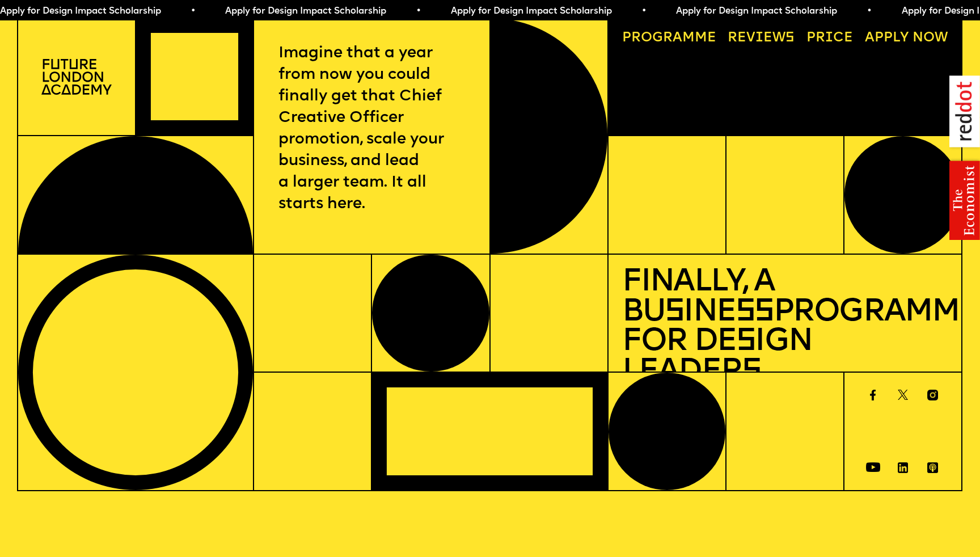 This screenshot has width=980, height=557. I want to click on a: Price, so click(830, 39).